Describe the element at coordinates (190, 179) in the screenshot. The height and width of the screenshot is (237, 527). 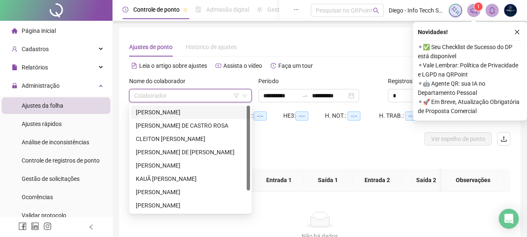
I see `div: KAUÃ BERATO PEREIRA RIOS` at that location.